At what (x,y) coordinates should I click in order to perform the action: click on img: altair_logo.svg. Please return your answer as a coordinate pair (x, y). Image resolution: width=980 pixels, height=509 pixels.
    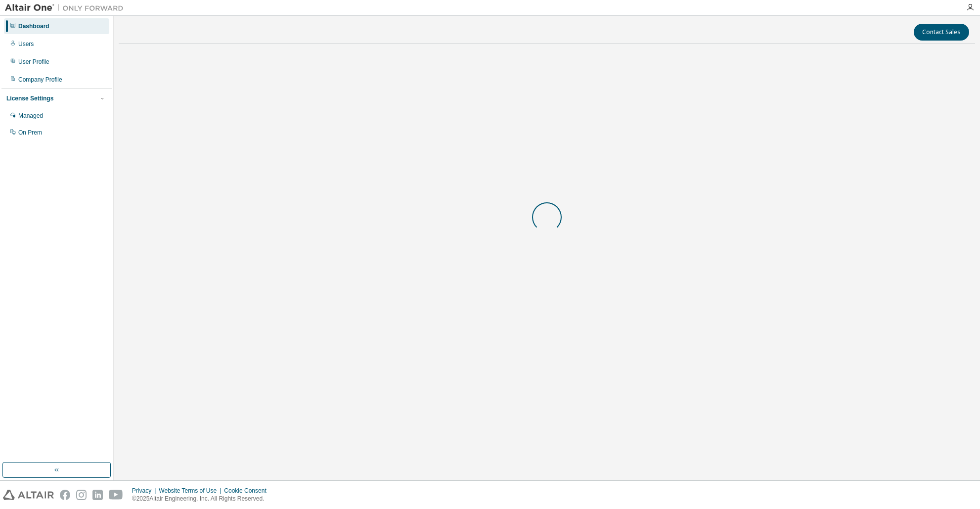
    Looking at the image, I should click on (29, 495).